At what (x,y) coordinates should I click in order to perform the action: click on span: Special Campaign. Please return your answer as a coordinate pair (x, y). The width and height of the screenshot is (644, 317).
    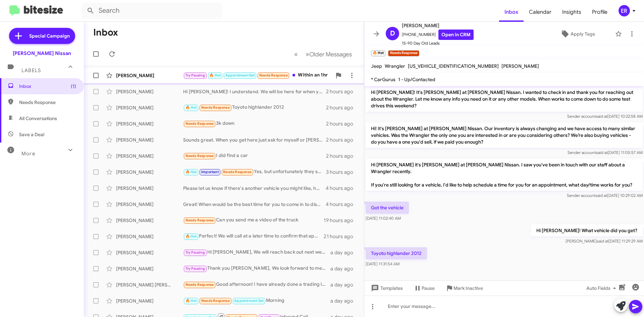
    Looking at the image, I should click on (50, 36).